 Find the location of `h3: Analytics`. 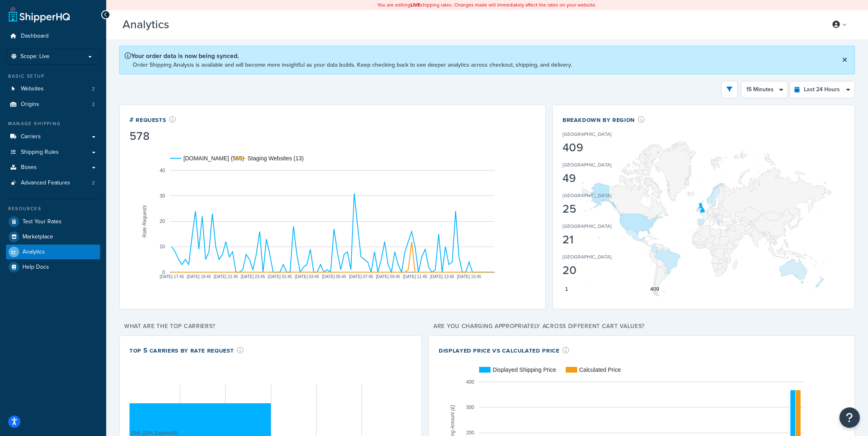

h3: Analytics is located at coordinates (468, 25).